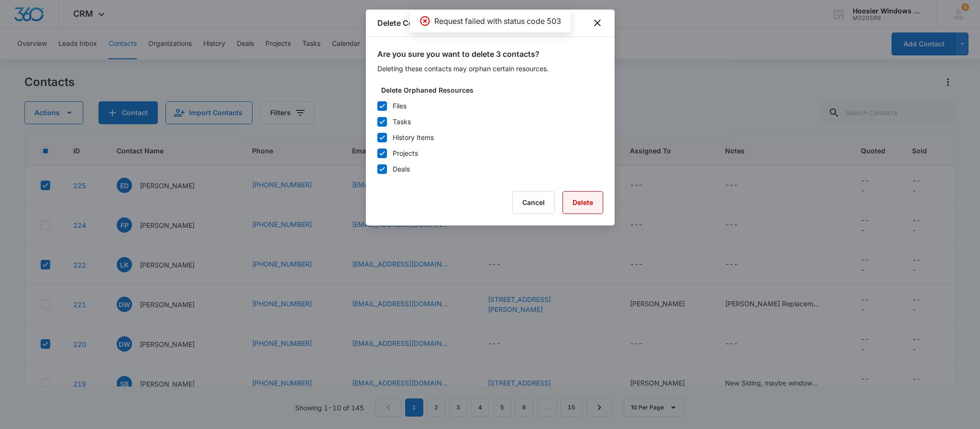  Describe the element at coordinates (490, 54) in the screenshot. I see `h2: Are you sure you want to delete 3 contacts?` at that location.